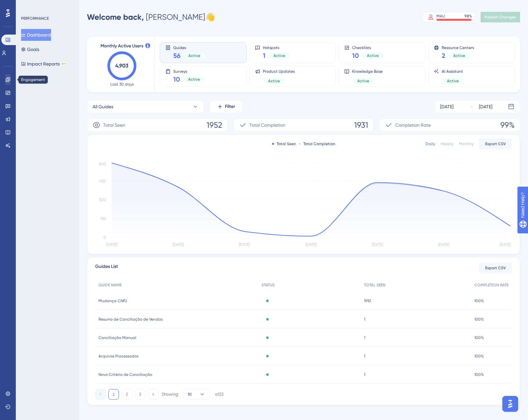 This screenshot has width=528, height=420. I want to click on span: Hotspots, so click(277, 48).